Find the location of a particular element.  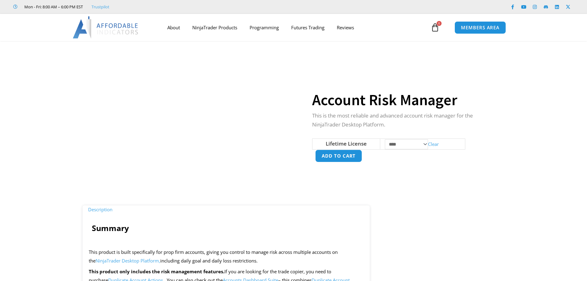

a: NinjaTrader Products is located at coordinates (215, 27).